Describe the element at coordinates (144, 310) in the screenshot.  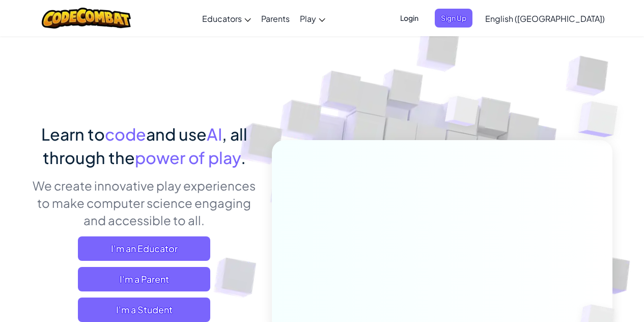
I see `button: I'm a Student` at that location.